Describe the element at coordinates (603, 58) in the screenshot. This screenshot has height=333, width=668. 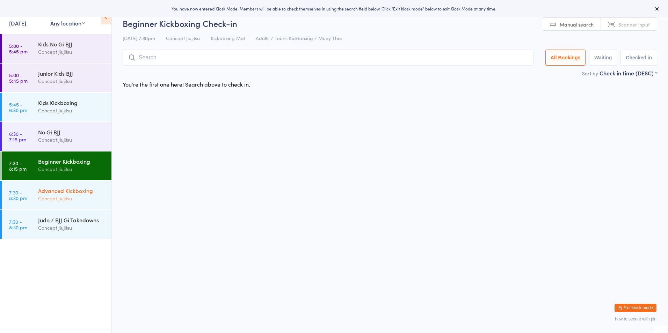
I see `button: Waiting` at that location.